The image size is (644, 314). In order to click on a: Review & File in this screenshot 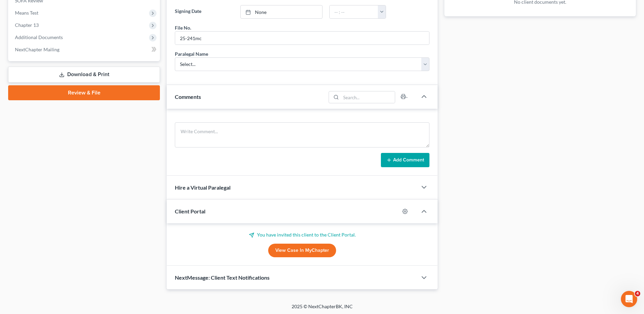, I will do `click(84, 93)`.